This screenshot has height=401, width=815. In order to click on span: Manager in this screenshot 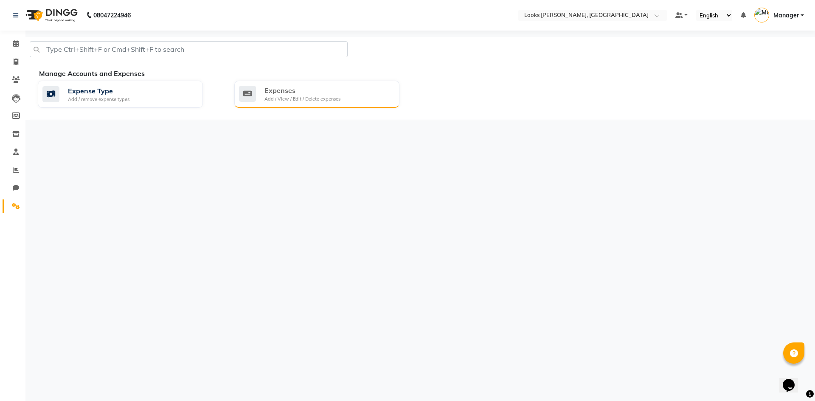, I will do `click(786, 15)`.